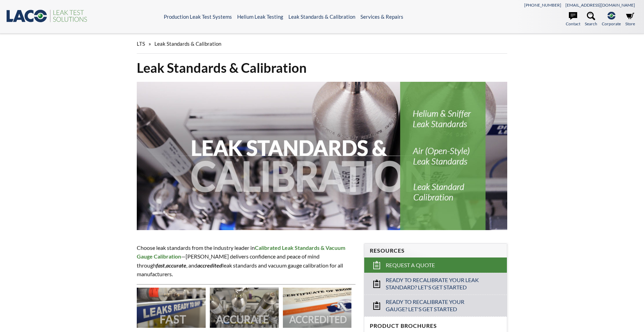 The width and height of the screenshot is (644, 332). I want to click on h1: Leak Standards & Calibration, so click(322, 68).